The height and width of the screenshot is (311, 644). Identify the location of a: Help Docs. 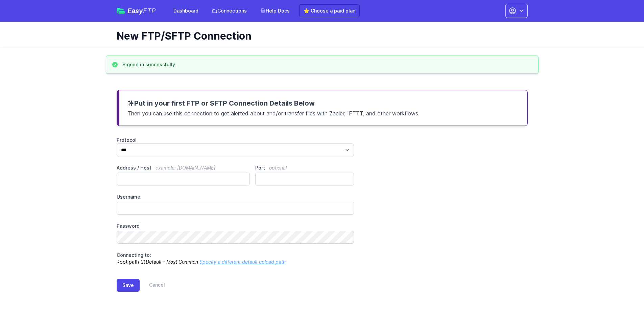
(275, 11).